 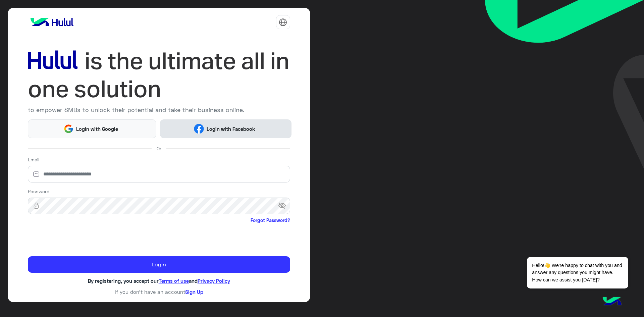 What do you see at coordinates (194, 292) in the screenshot?
I see `a: Sign Up` at bounding box center [194, 292].